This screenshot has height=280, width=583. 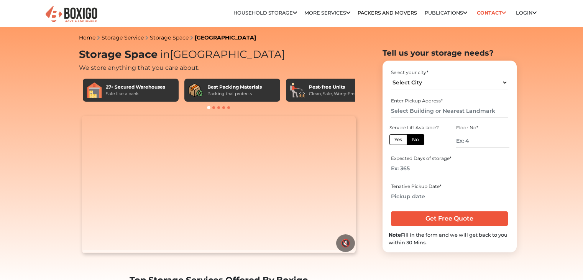 What do you see at coordinates (139, 68) in the screenshot?
I see `span: We store anything that you care about.` at bounding box center [139, 68].